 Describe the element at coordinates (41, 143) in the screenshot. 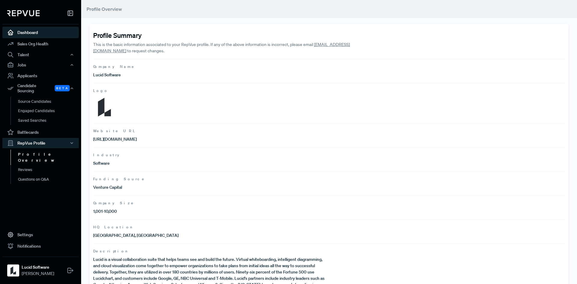

I see `button: RepVue Profile` at that location.